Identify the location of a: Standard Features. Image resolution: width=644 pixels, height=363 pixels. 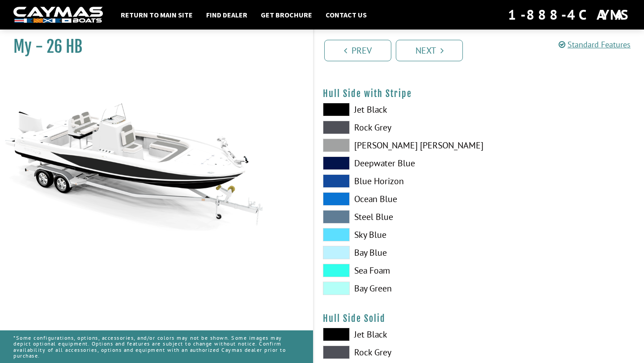
(594, 44).